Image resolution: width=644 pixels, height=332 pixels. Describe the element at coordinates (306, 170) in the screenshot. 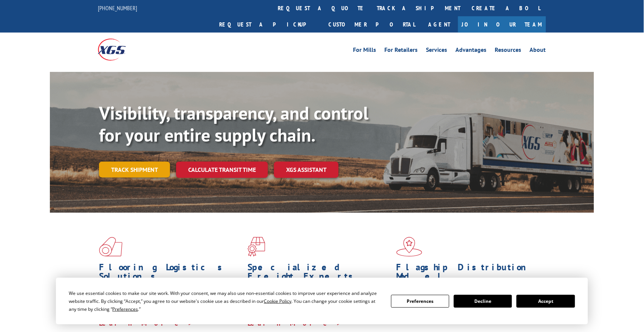

I see `a: XGS ASSISTANT` at that location.